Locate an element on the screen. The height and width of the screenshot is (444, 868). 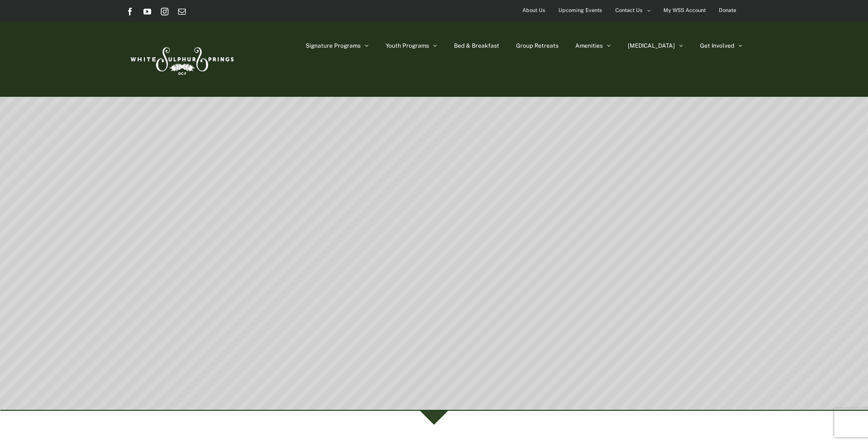
span: Signature Programs is located at coordinates (333, 45).